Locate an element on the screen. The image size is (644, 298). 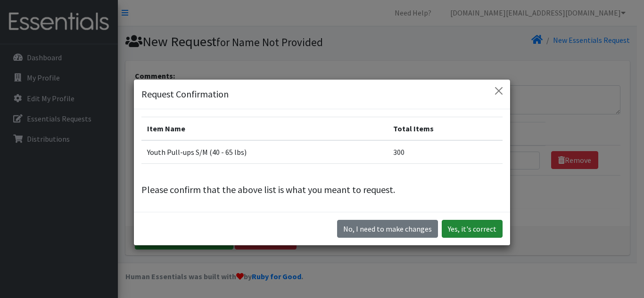
td: 300 is located at coordinates (445, 152).